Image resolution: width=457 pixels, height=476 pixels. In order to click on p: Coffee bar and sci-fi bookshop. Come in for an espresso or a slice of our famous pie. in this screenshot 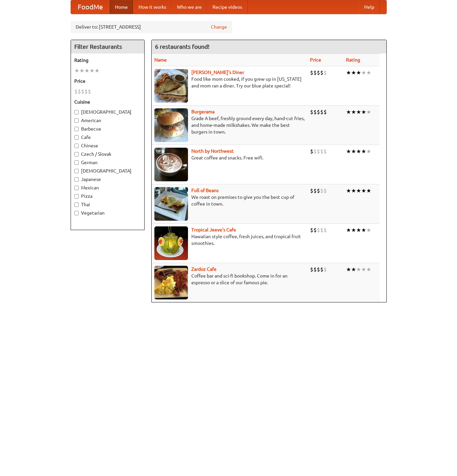, I will do `click(229, 280)`.